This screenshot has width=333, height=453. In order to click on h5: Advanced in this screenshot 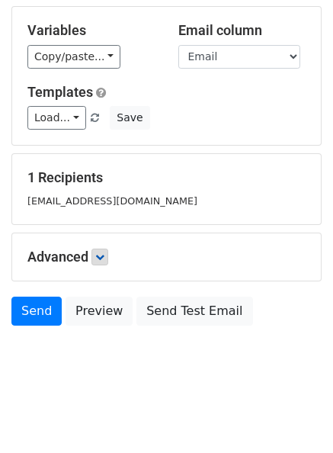, I will do `click(166, 257)`.